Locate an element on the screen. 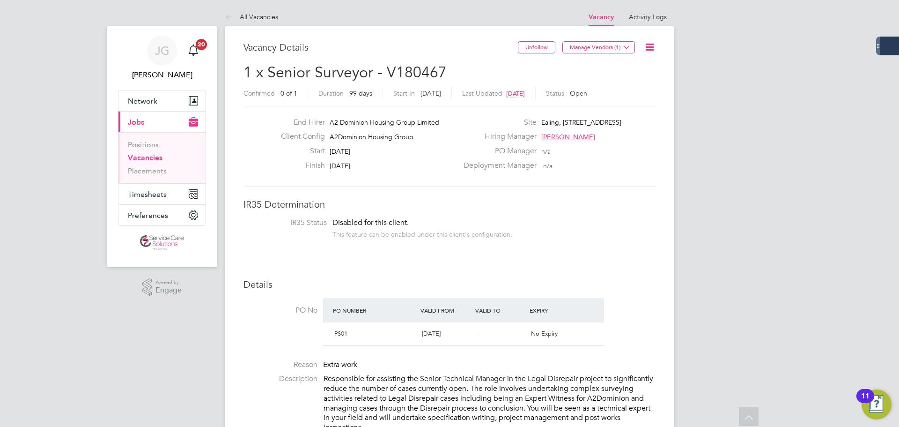 The height and width of the screenshot is (427, 899). label: Client Config is located at coordinates (299, 136).